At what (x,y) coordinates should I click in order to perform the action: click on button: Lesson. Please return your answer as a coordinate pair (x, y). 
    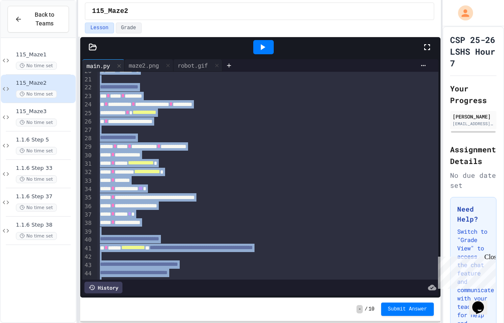
    Looking at the image, I should click on (99, 28).